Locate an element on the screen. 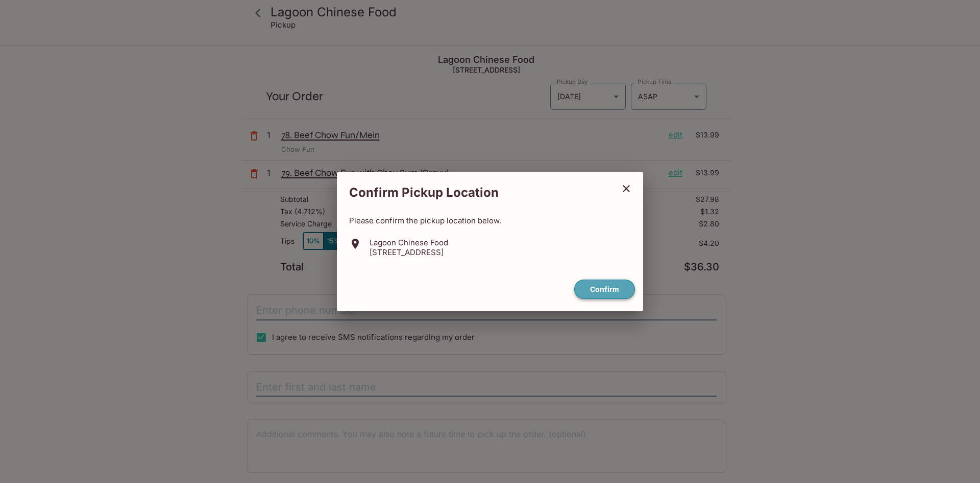  button: confirm is located at coordinates (605, 289).